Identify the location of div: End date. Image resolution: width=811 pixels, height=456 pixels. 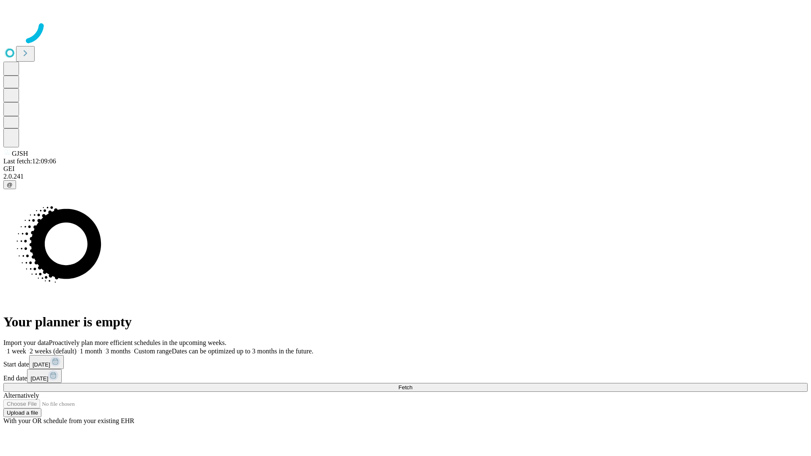
(405, 376).